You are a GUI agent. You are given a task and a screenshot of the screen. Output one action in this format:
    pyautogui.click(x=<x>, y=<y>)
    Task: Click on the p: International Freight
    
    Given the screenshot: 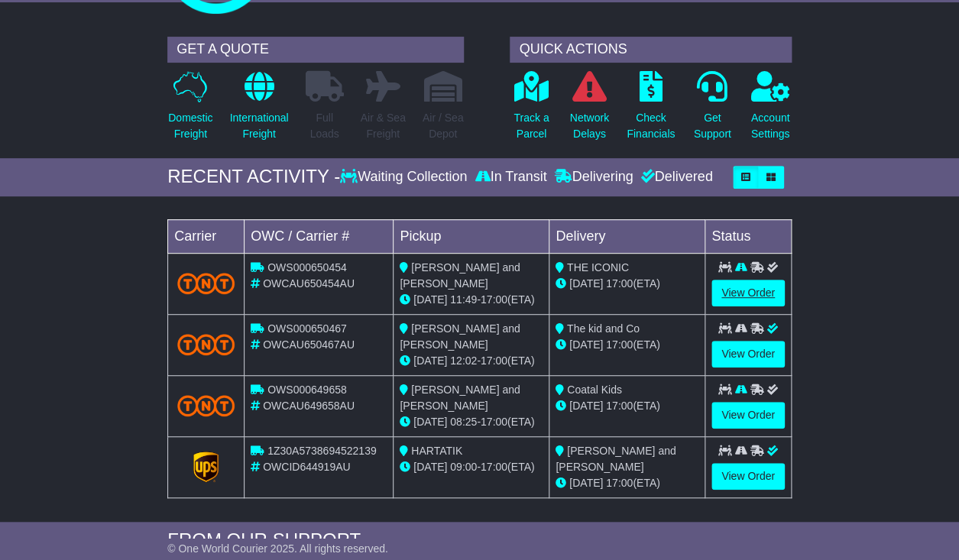 What is the action you would take?
    pyautogui.click(x=259, y=126)
    